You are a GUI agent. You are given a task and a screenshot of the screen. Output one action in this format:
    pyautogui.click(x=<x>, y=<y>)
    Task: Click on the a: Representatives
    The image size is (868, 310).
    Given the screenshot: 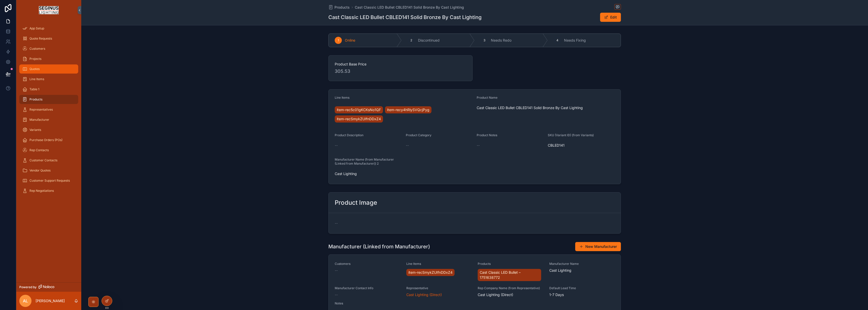 What is the action you would take?
    pyautogui.click(x=49, y=110)
    